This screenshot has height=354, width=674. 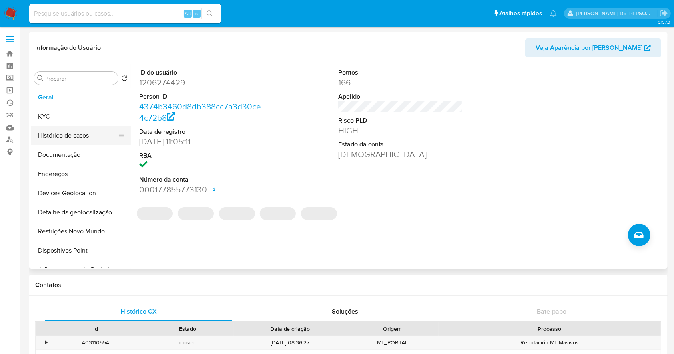 I want to click on span: Histórico CX, so click(x=138, y=312).